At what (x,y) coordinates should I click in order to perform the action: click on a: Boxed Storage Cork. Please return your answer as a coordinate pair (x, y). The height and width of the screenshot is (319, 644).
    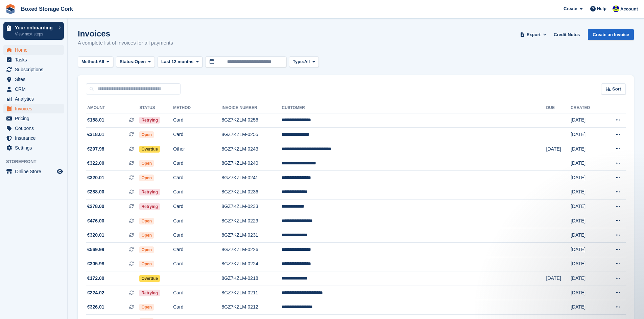
    Looking at the image, I should click on (47, 8).